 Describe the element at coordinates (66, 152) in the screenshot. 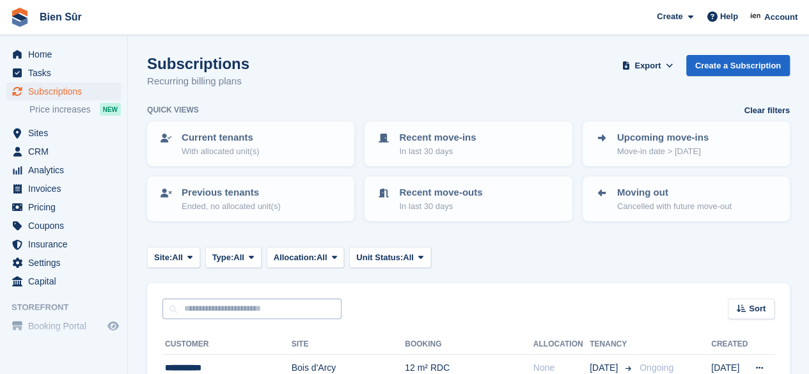

I see `span: CRM` at that location.